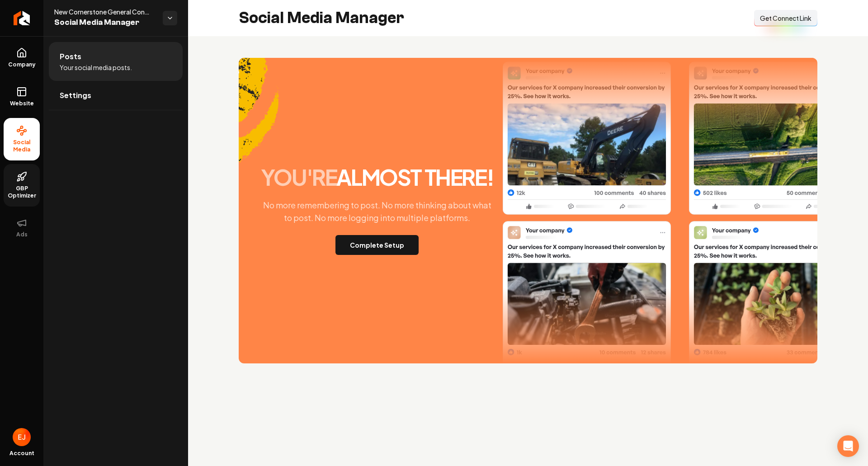 Image resolution: width=868 pixels, height=466 pixels. I want to click on span: Website, so click(22, 103).